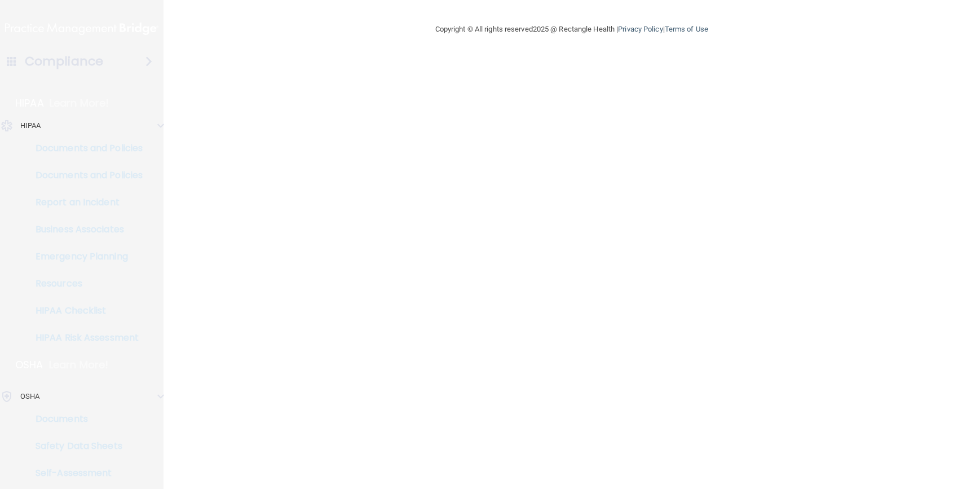 The height and width of the screenshot is (489, 980). What do you see at coordinates (63, 61) in the screenshot?
I see `h4: Compliance` at bounding box center [63, 61].